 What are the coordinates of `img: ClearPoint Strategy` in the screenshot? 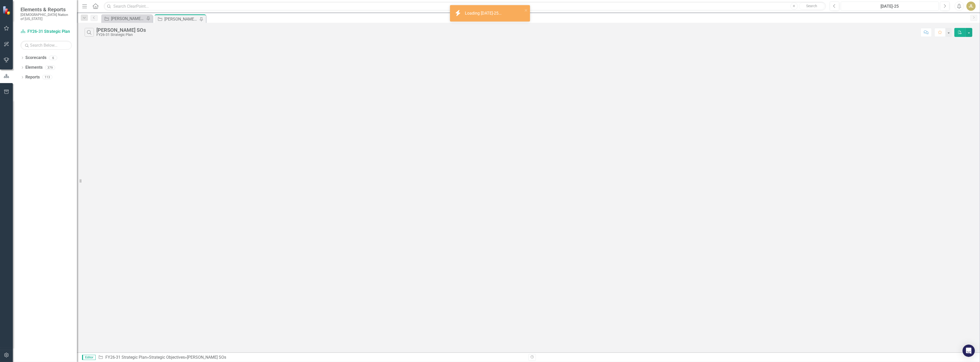 It's located at (7, 11).